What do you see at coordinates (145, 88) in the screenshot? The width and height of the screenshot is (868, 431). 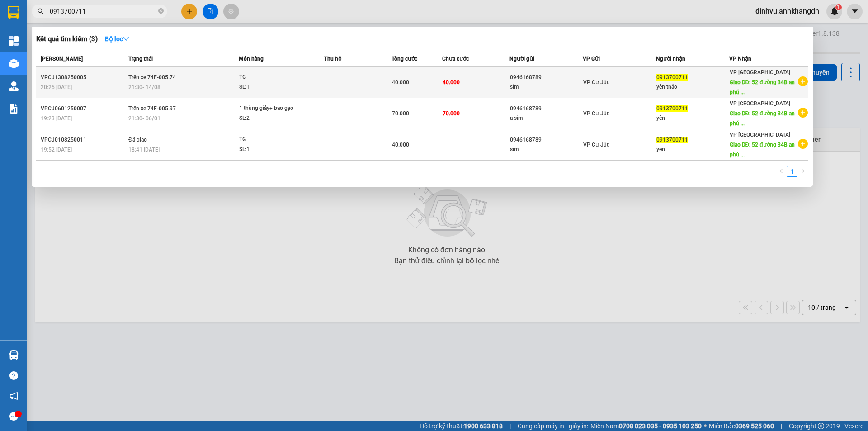 I see `span: 21:30 - 14/08` at bounding box center [145, 88].